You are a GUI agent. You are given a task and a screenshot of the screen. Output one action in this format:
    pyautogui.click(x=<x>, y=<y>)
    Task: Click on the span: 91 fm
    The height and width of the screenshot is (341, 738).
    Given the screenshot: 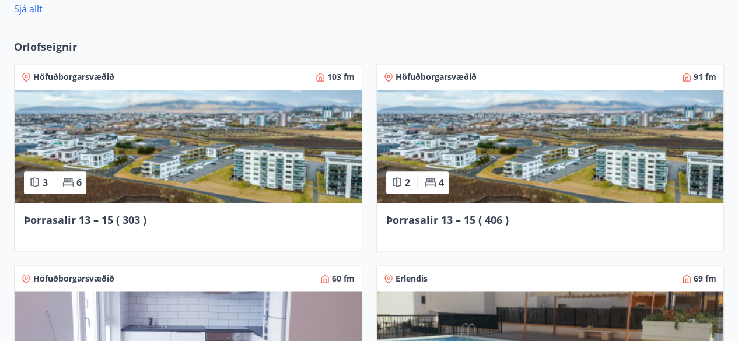 What is the action you would take?
    pyautogui.click(x=705, y=77)
    